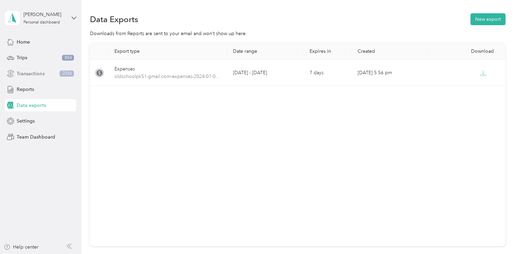 Image resolution: width=517 pixels, height=254 pixels. Describe the element at coordinates (67, 74) in the screenshot. I see `span: 2036` at that location.